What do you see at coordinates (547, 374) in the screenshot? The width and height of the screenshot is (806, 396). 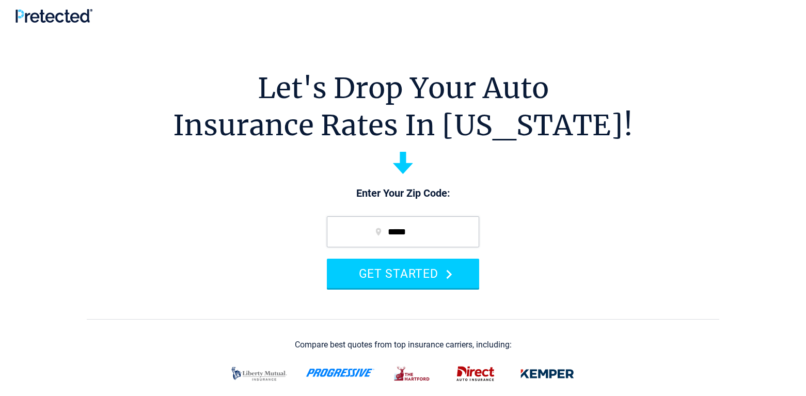 I see `img: kemper` at bounding box center [547, 374].